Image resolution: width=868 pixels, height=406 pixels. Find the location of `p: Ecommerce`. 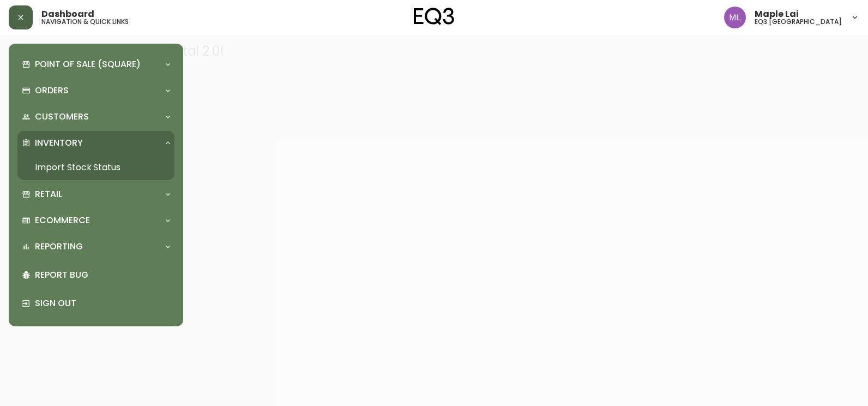

p: Ecommerce is located at coordinates (62, 221).